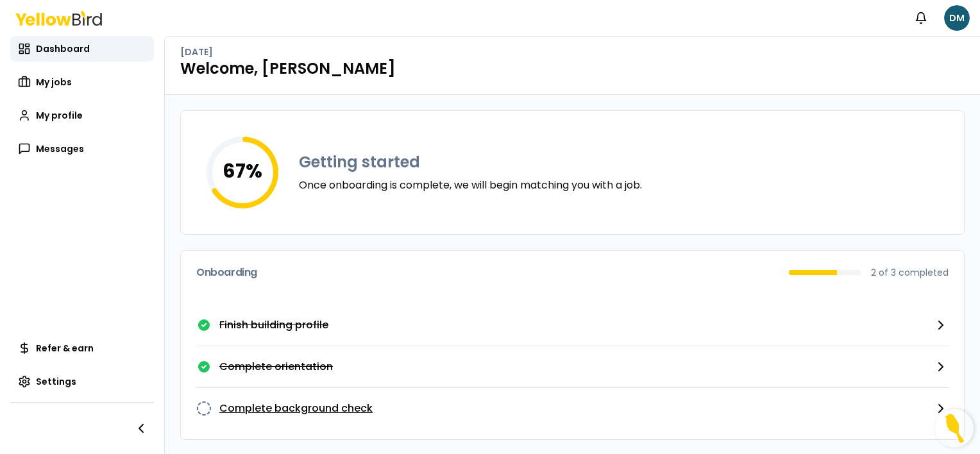 Image resolution: width=980 pixels, height=454 pixels. Describe the element at coordinates (63, 49) in the screenshot. I see `span: Dashboard` at that location.